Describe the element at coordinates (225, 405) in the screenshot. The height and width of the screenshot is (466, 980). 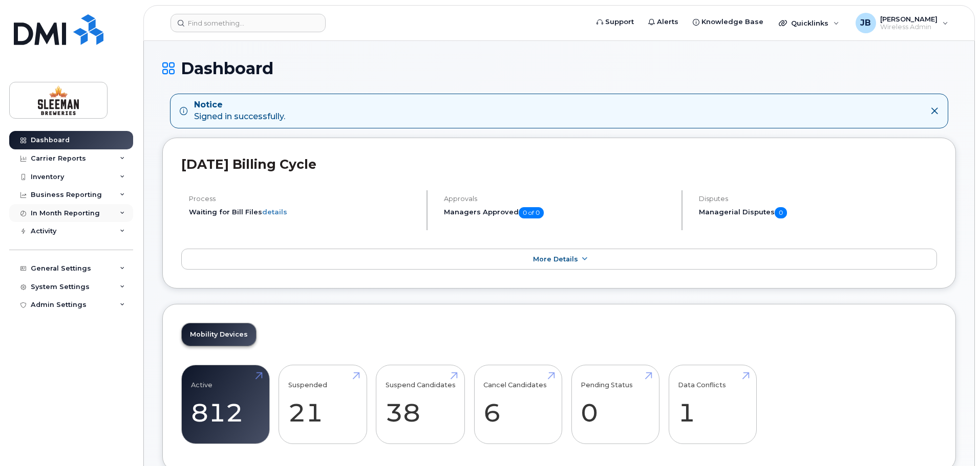
I see `a: Active 812` at that location.